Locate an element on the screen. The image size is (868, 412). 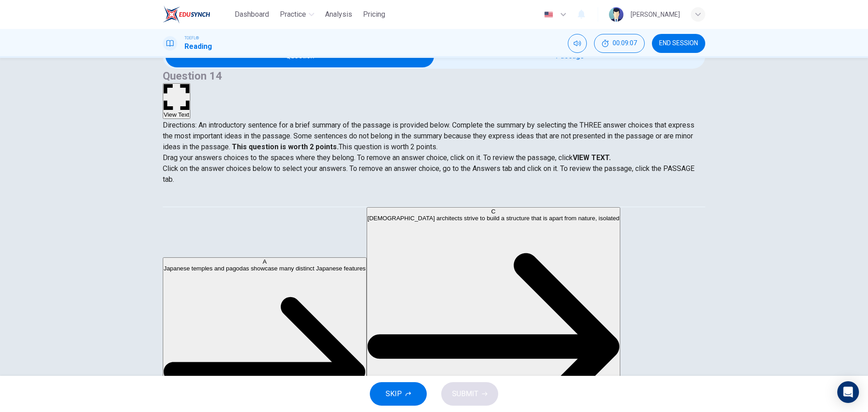
div: Hide is located at coordinates (619, 44).